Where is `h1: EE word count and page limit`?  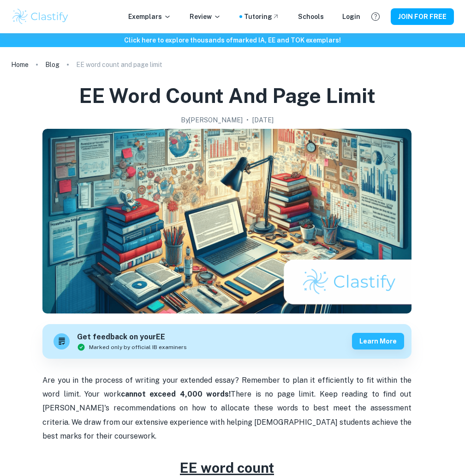
h1: EE word count and page limit is located at coordinates (227, 95).